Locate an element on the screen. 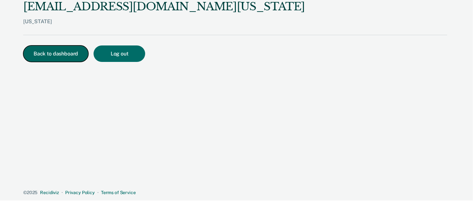 Image resolution: width=473 pixels, height=217 pixels. button: Back to dashboard is located at coordinates (56, 54).